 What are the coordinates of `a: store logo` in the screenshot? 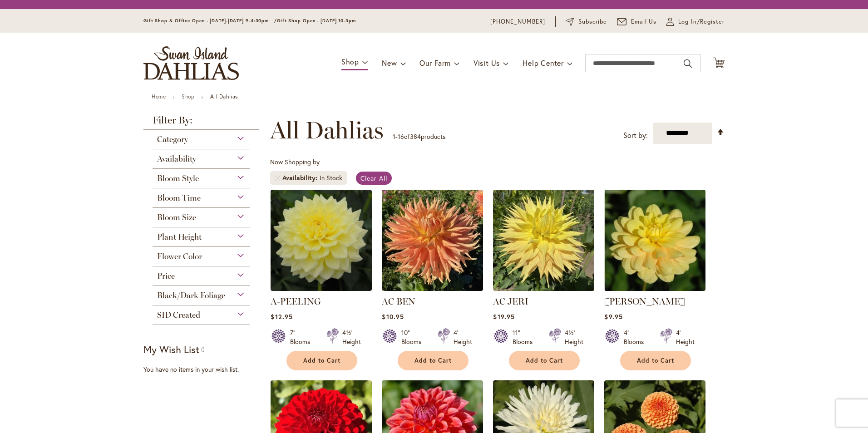 It's located at (191, 63).